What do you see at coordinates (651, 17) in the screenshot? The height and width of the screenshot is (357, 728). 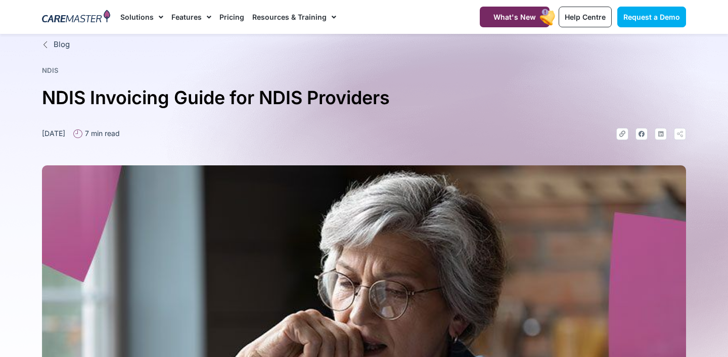 I see `span: Request a Demo` at bounding box center [651, 17].